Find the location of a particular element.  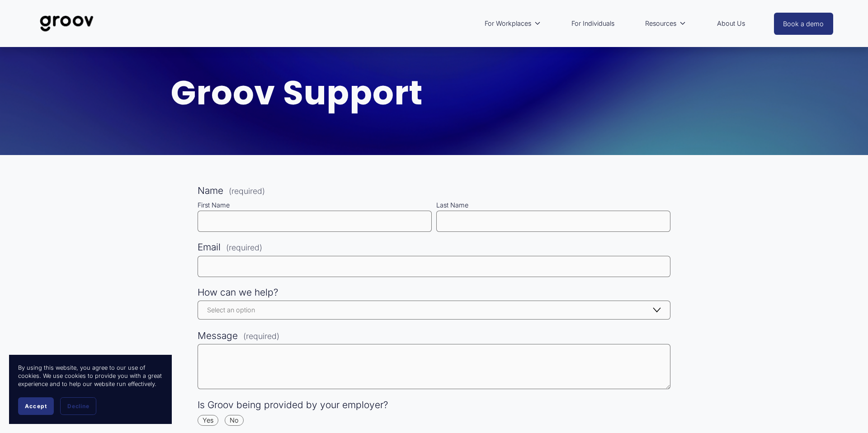

span: How can we help? is located at coordinates (237, 292).